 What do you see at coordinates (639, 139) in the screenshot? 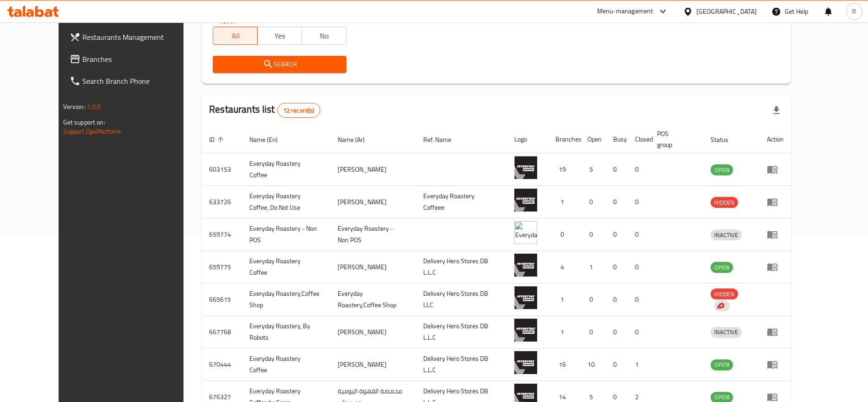
I see `th: Closed` at bounding box center [639, 139].